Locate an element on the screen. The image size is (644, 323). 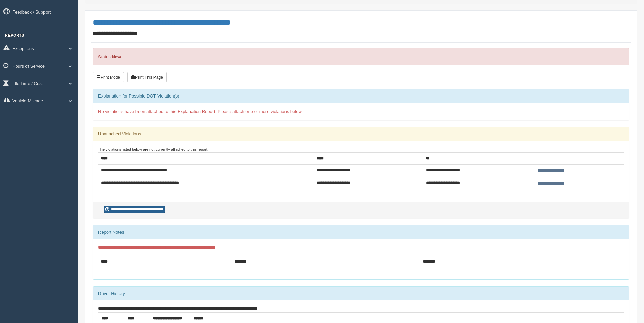
div: Unattached Violations is located at coordinates (361, 134).